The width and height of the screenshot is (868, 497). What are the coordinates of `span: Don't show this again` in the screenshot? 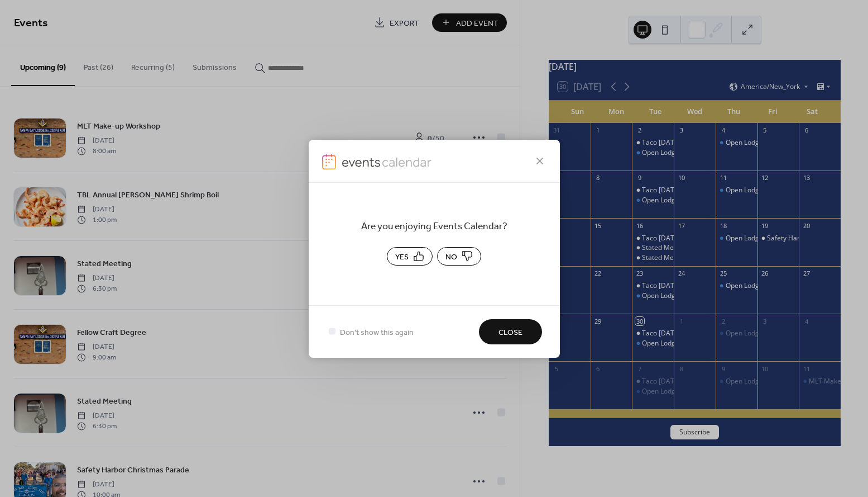 It's located at (377, 332).